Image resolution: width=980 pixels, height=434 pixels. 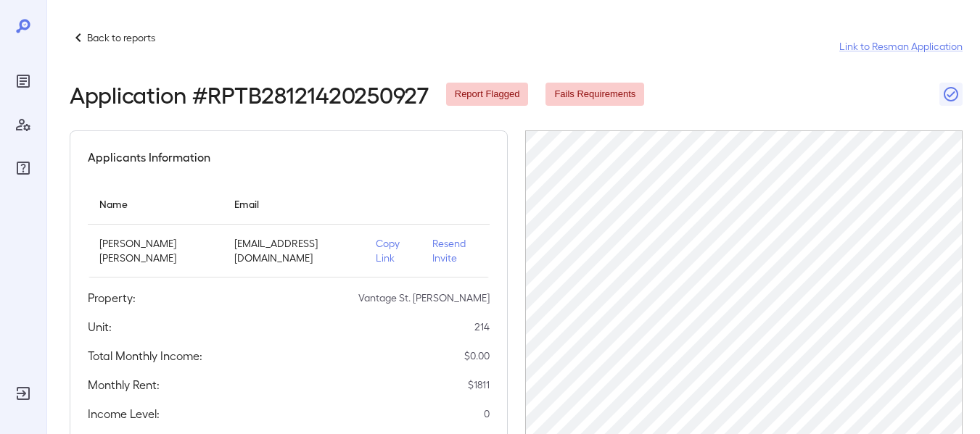 What do you see at coordinates (594, 94) in the screenshot?
I see `span: Fails Requirements` at bounding box center [594, 94].